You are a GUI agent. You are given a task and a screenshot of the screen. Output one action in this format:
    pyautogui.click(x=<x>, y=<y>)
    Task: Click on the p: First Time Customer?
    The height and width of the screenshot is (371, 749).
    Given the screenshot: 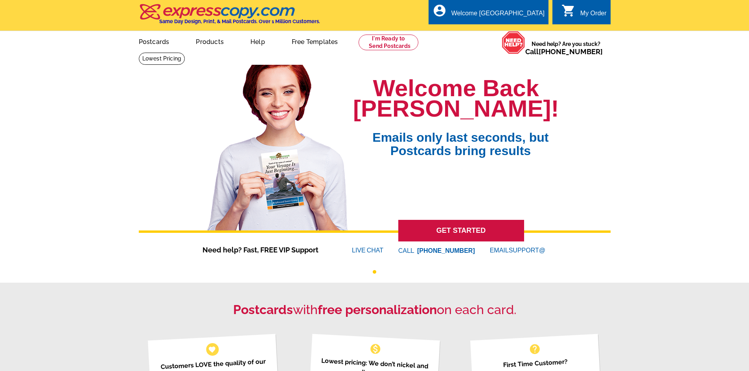 What is the action you would take?
    pyautogui.click(x=535, y=364)
    